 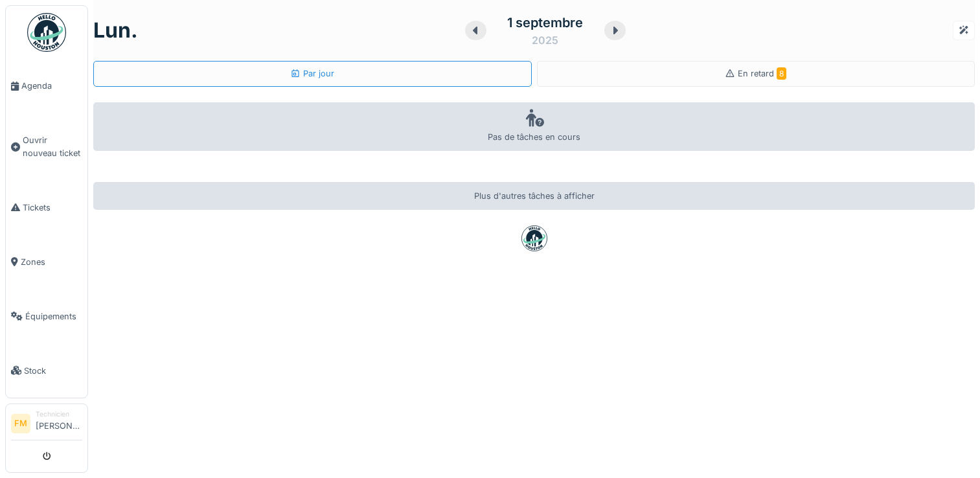 What do you see at coordinates (47, 208) in the screenshot?
I see `a: Tickets` at bounding box center [47, 208].